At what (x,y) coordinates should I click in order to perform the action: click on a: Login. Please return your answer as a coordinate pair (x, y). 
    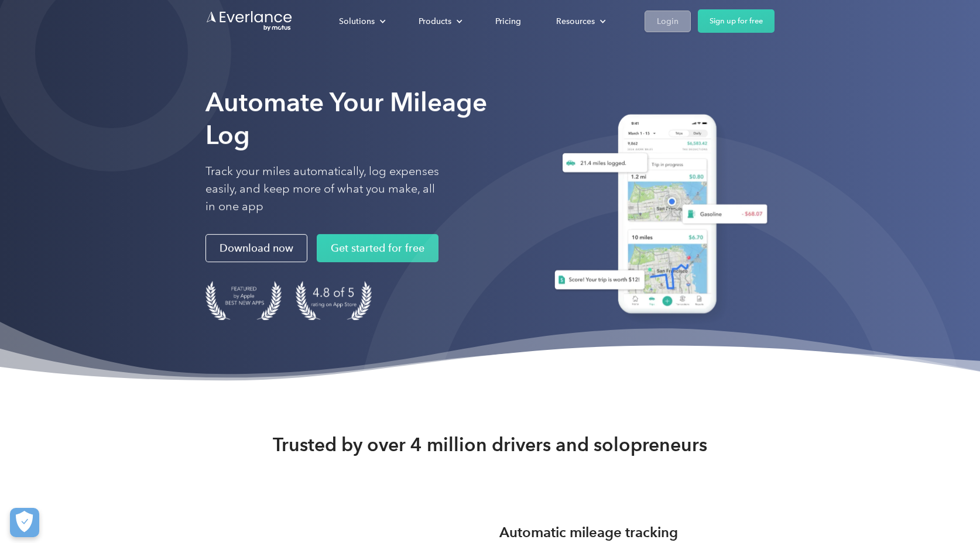
    Looking at the image, I should click on (667, 21).